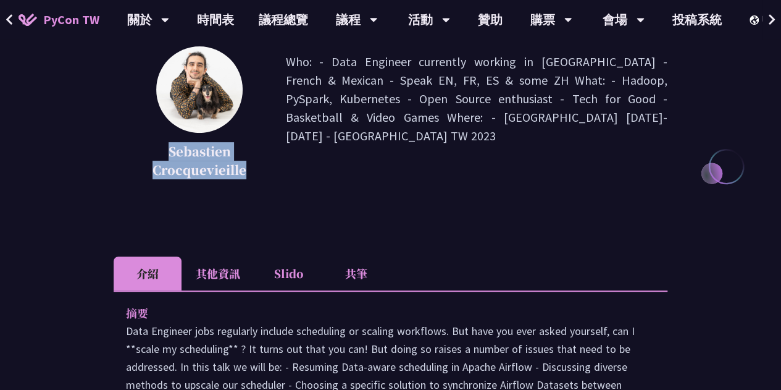 This screenshot has height=390, width=781. Describe the element at coordinates (71, 20) in the screenshot. I see `span: PyCon TW` at that location.